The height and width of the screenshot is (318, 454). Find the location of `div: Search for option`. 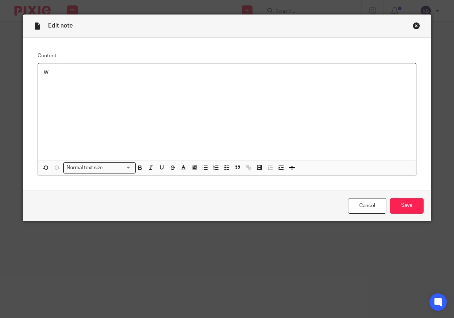

div: Search for option is located at coordinates (100, 168).